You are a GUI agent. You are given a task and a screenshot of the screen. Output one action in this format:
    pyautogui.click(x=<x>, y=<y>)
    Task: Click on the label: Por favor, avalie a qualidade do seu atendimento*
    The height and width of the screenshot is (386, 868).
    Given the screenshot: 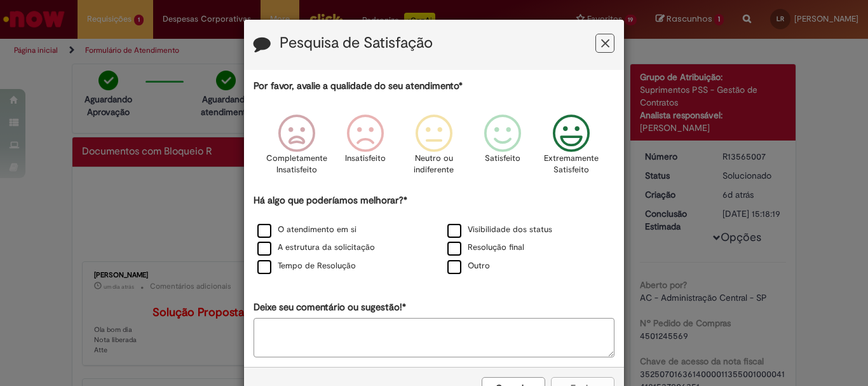 What is the action you would take?
    pyautogui.click(x=358, y=86)
    